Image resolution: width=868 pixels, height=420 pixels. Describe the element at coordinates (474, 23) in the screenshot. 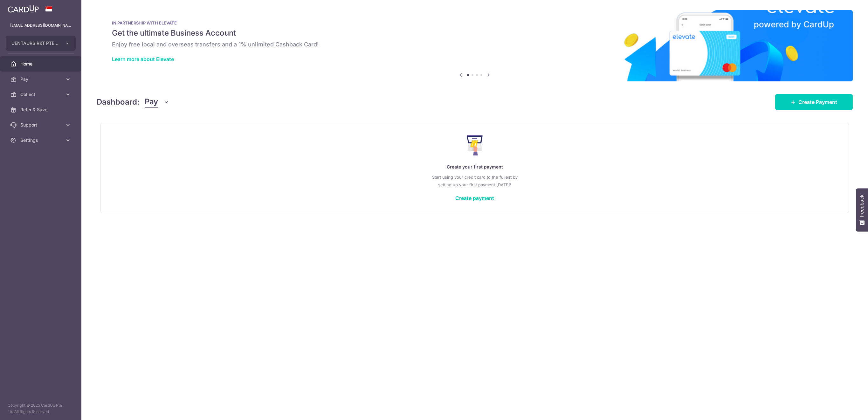

I see `p: IN PARTNERSHIP WITH ELEVATE` at that location.